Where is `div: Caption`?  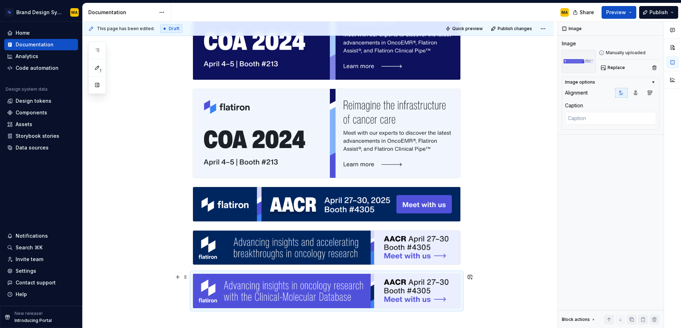 div: Caption is located at coordinates (574, 106).